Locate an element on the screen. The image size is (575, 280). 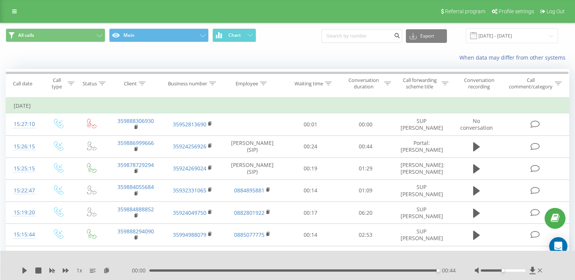
div: Conversation duration is located at coordinates (363, 84).